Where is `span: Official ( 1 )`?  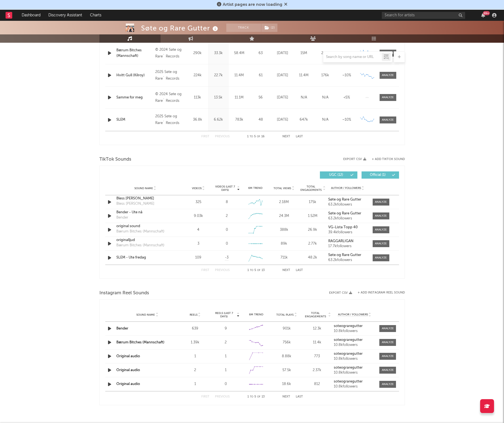 span: Official ( 1 ) is located at coordinates (378, 175).